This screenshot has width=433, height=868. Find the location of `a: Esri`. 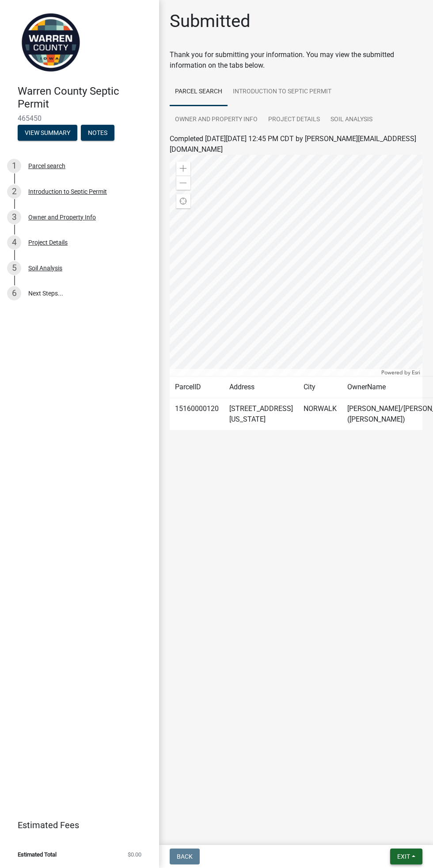

a: Esri is located at coordinates (416, 373).